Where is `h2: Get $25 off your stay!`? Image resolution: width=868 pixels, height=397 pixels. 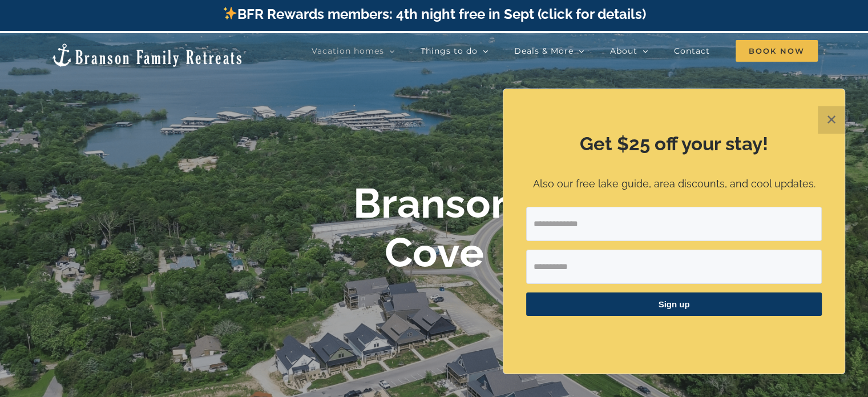 h2: Get $25 off your stay! is located at coordinates (674, 144).